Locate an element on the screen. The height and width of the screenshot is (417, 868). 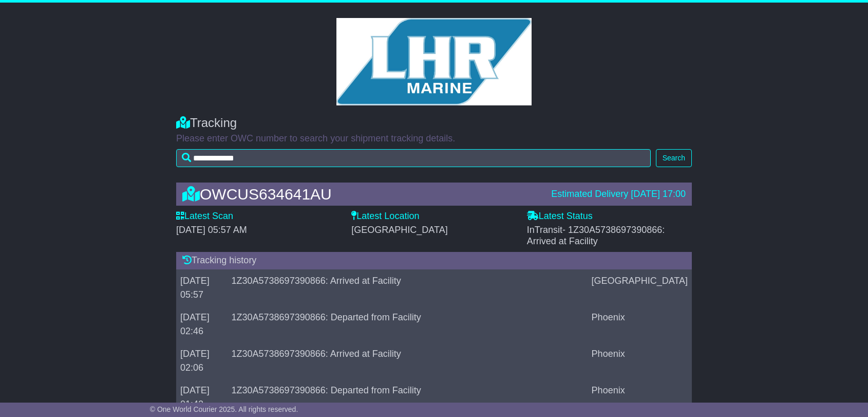
span: - 1Z30A5738697390866: Arrived at Facility is located at coordinates (596, 235).